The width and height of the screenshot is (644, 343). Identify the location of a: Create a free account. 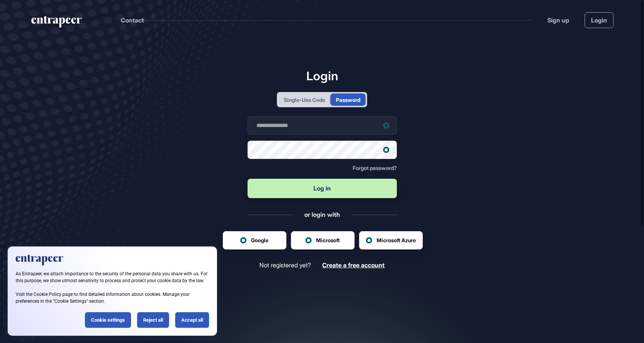
(354, 265).